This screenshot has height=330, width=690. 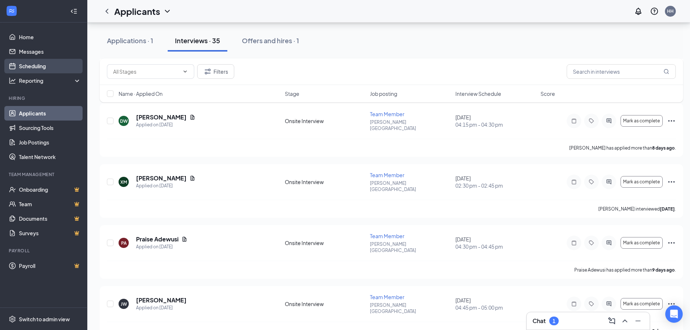 What do you see at coordinates (12, 11) in the screenshot?
I see `svg: WorkstreamLogo` at bounding box center [12, 11].